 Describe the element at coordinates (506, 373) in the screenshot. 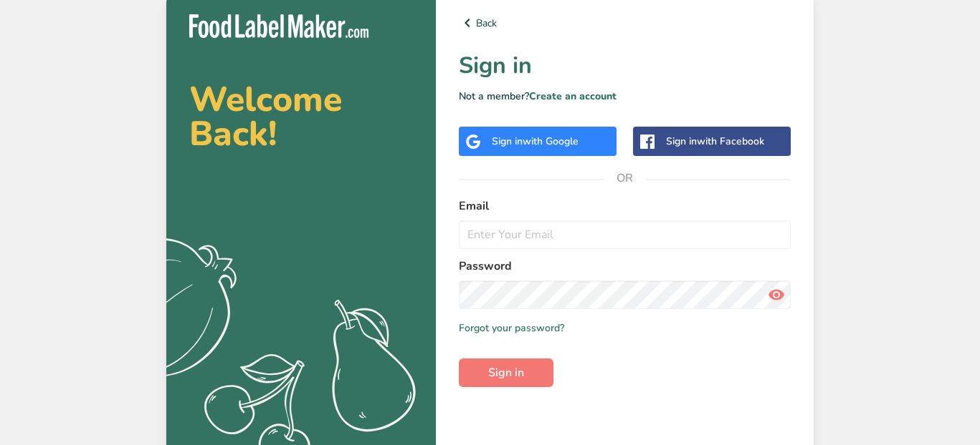

I see `button: Sign in` at that location.